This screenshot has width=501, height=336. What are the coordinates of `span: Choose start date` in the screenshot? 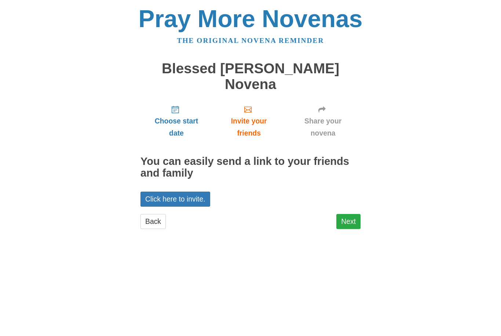 It's located at (177, 127).